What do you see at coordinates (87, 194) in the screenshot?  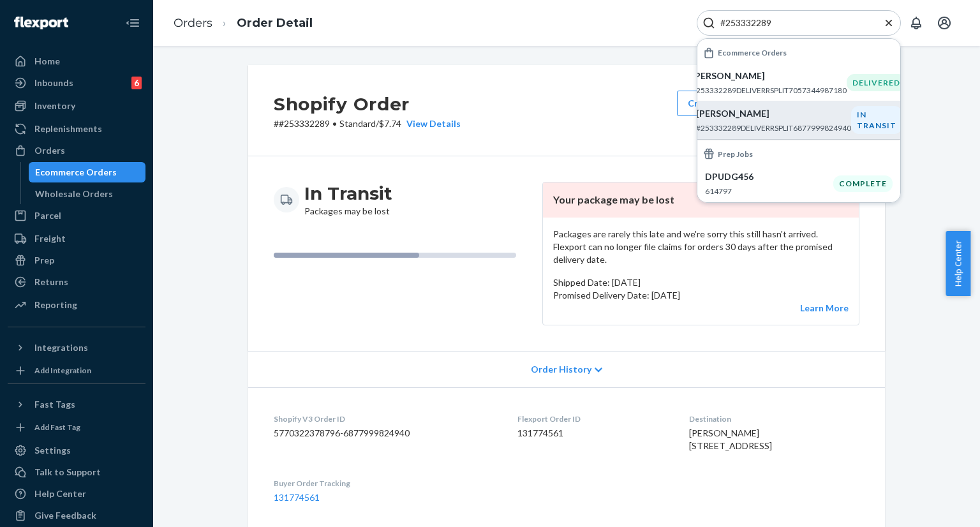 I see `a: Wholesale Orders` at bounding box center [87, 194].